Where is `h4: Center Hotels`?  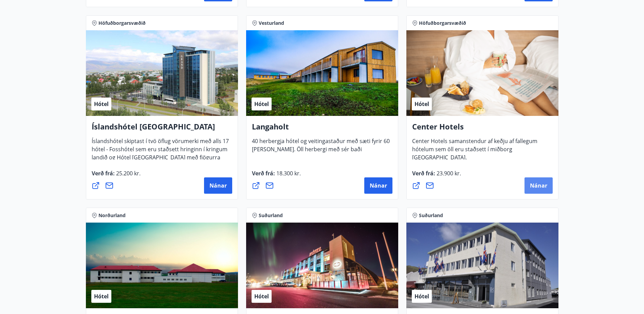 h4: Center Hotels is located at coordinates (482, 129).